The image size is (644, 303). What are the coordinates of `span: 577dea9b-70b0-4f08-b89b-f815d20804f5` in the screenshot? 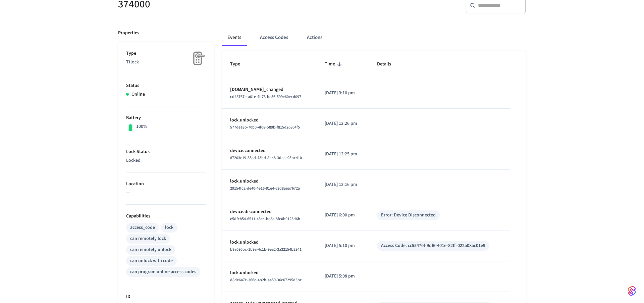 It's located at (265, 127).